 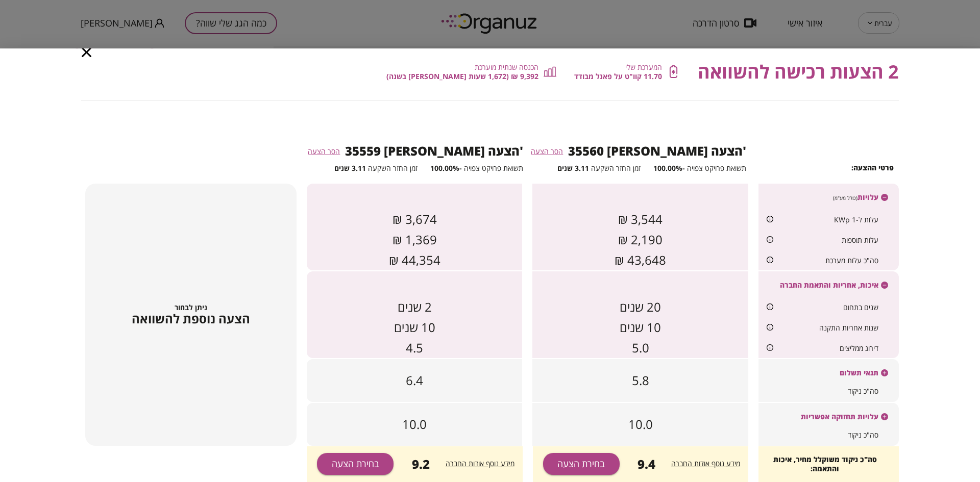 I want to click on span: שנות אחריות התקנה, so click(x=849, y=328).